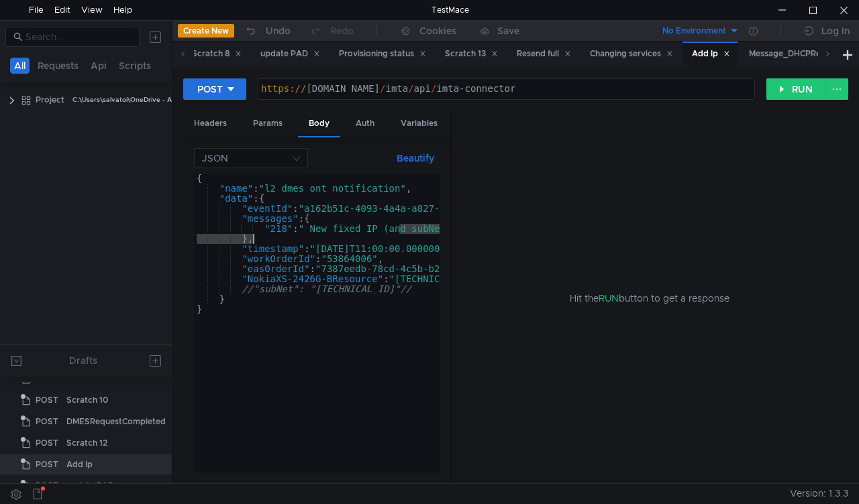 The image size is (859, 504). What do you see at coordinates (419, 123) in the screenshot?
I see `div: Variables` at bounding box center [419, 123].